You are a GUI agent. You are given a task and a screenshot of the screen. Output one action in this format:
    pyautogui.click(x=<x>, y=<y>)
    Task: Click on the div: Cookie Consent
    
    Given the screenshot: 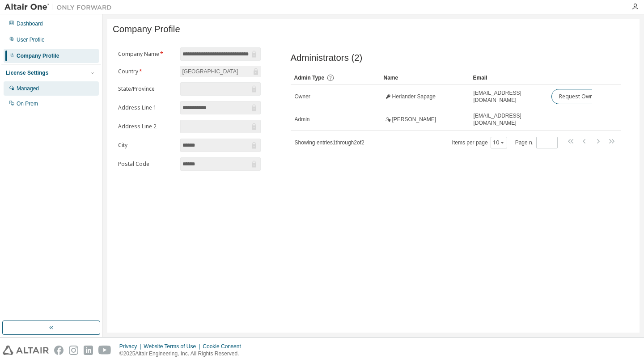 What is the action you would take?
    pyautogui.click(x=224, y=347)
    